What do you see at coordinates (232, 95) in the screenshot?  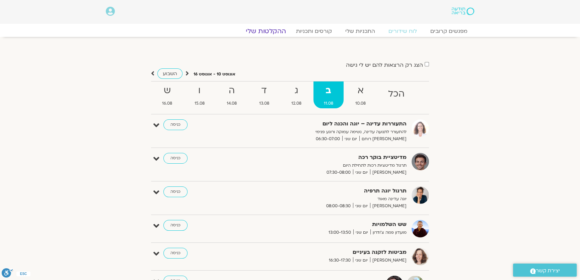 I see `a: ה14.08` at bounding box center [232, 95].